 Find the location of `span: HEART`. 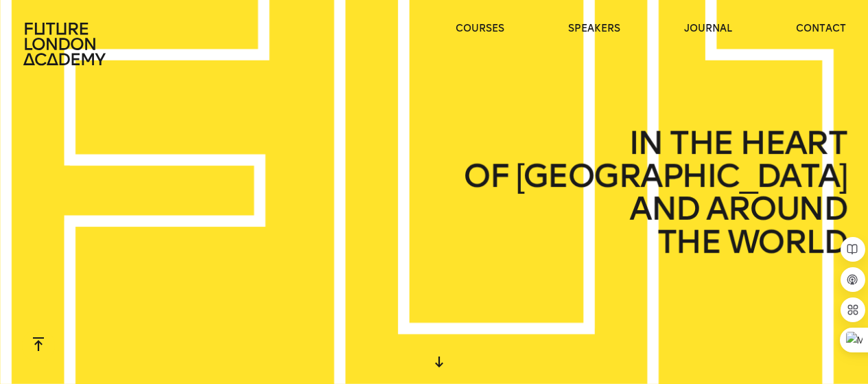

span: HEART is located at coordinates (792, 143).